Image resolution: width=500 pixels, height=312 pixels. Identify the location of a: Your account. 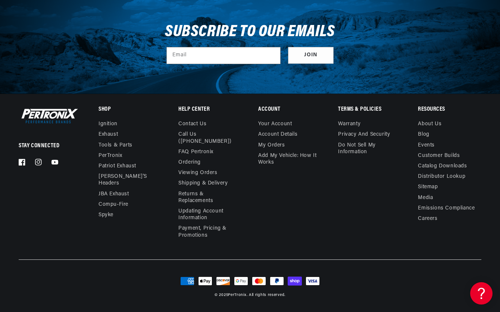
(275, 125).